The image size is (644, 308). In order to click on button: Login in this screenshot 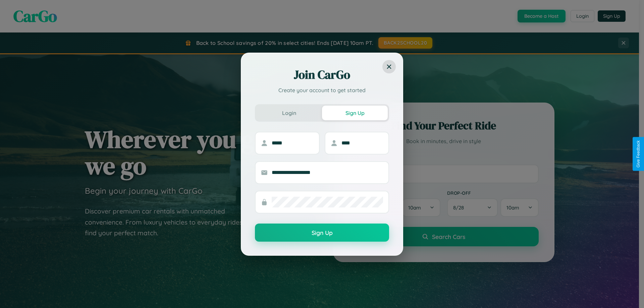, I will do `click(289, 113)`.